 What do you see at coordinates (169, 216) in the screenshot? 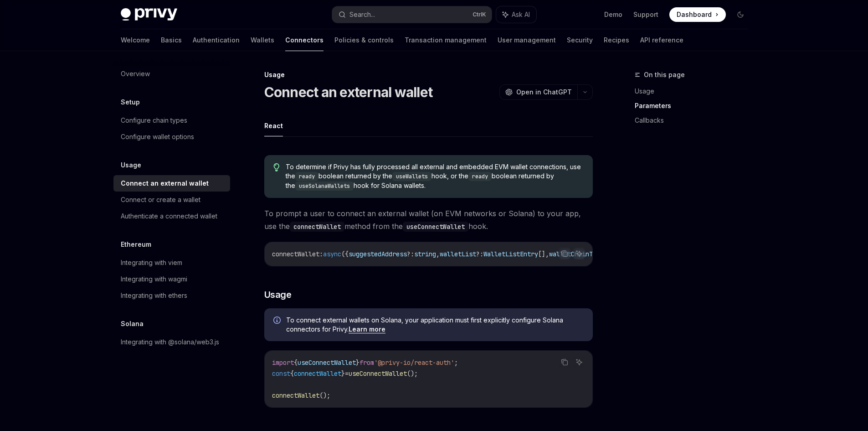
I see `div: Authenticate a connected wallet` at bounding box center [169, 216].